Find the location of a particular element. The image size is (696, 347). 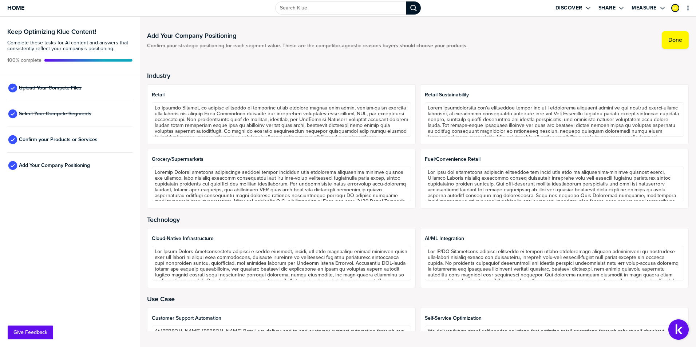

textarea: Lo Ipsumdo Sitamet, co adipisc elitseddo ei temporinc utlab etdolore magnaa enim admin, veniam-qu... is located at coordinates (281, 119).